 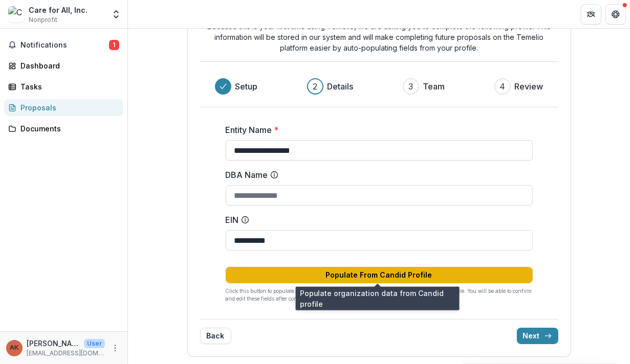 What do you see at coordinates (216, 336) in the screenshot?
I see `button: Back` at bounding box center [216, 336].